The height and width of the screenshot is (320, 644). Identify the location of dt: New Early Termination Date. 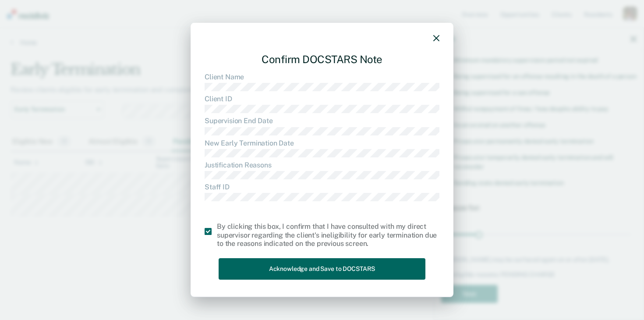
(322, 143).